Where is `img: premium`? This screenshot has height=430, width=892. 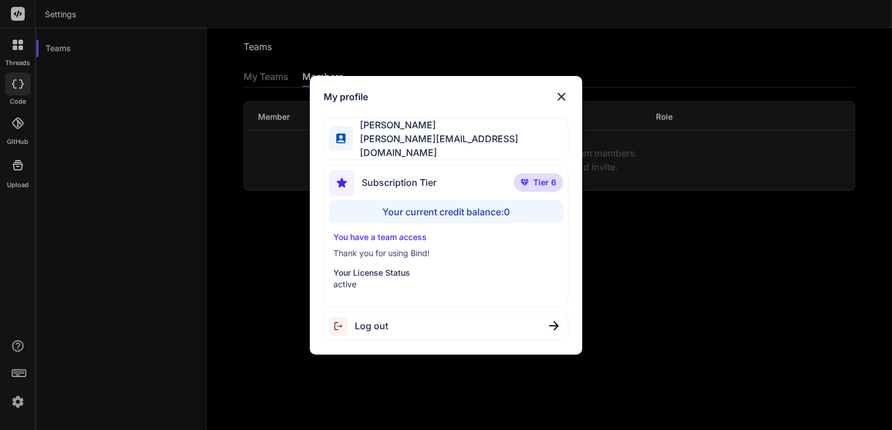
img: premium is located at coordinates (525, 183).